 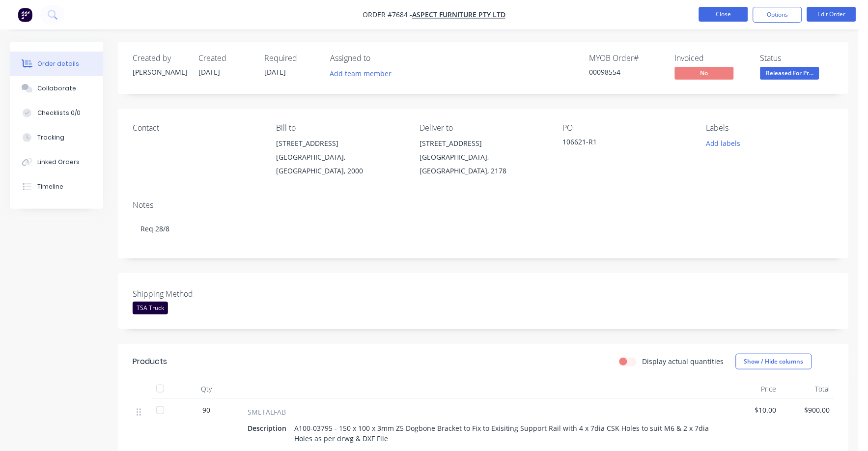 I want to click on span: No, so click(x=704, y=72).